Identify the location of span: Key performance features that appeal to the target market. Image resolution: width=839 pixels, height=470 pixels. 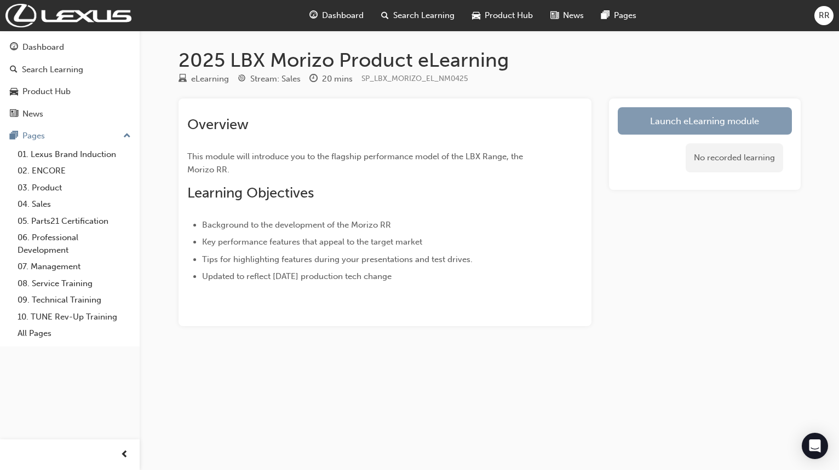
(312, 242).